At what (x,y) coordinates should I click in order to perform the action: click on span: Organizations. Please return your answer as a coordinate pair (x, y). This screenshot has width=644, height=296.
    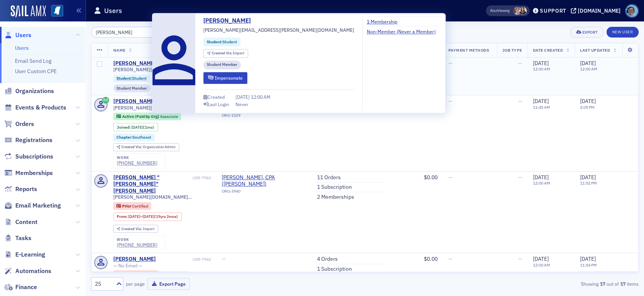
    Looking at the image, I should click on (35, 91).